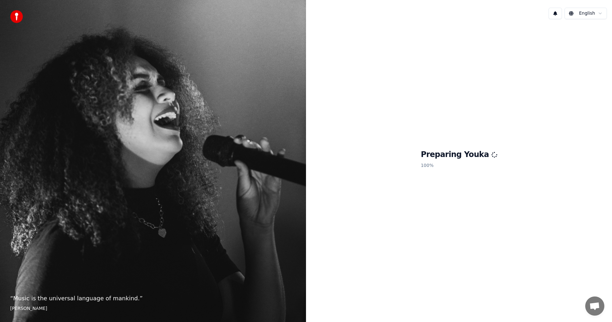 The height and width of the screenshot is (322, 612). I want to click on p: 100 %, so click(459, 166).